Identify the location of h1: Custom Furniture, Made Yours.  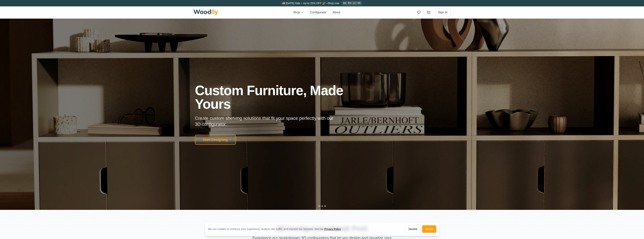
(279, 97).